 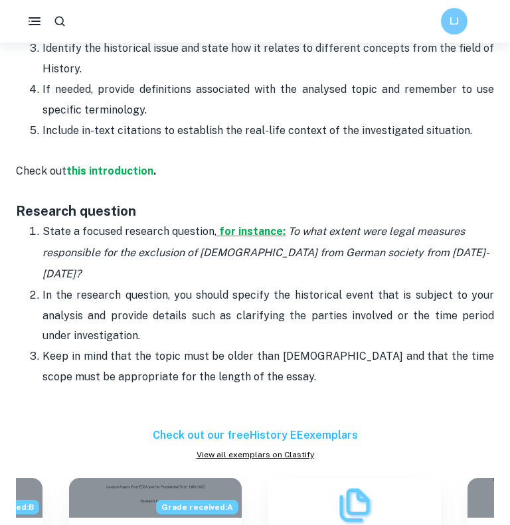 What do you see at coordinates (251, 231) in the screenshot?
I see `a: for instance:` at bounding box center [251, 231].